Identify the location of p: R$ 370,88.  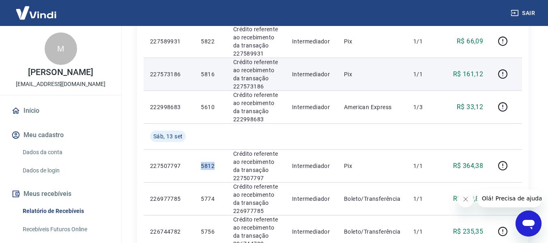
(468, 199).